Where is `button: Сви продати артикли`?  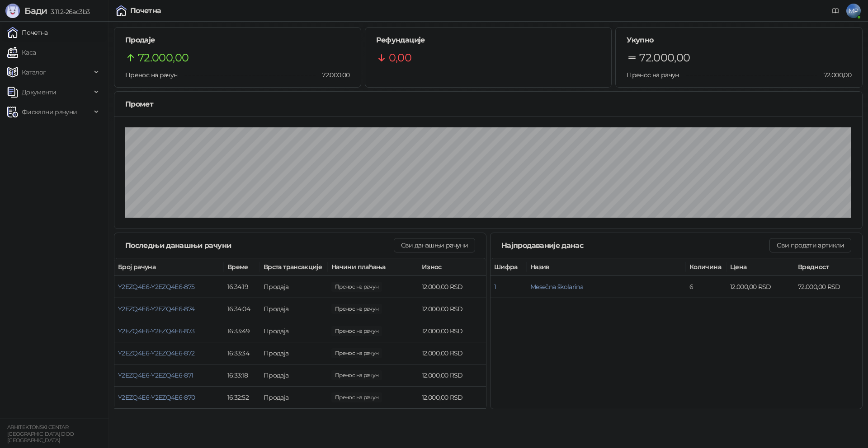 button: Сви продати артикли is located at coordinates (810, 245).